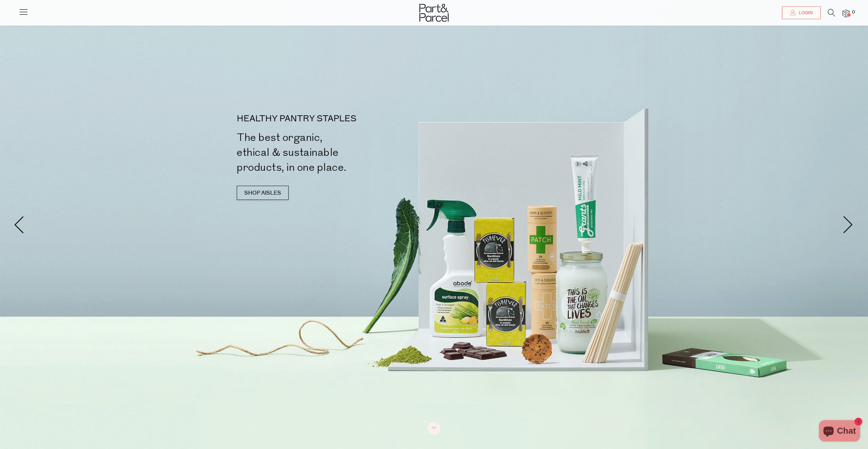 Image resolution: width=868 pixels, height=449 pixels. I want to click on a: Login, so click(801, 13).